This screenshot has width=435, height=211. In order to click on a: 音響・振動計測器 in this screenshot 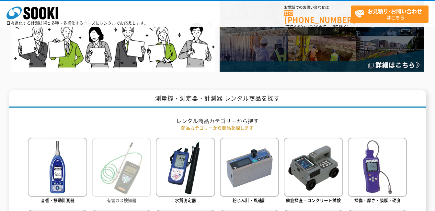, I will do `click(57, 171)`.